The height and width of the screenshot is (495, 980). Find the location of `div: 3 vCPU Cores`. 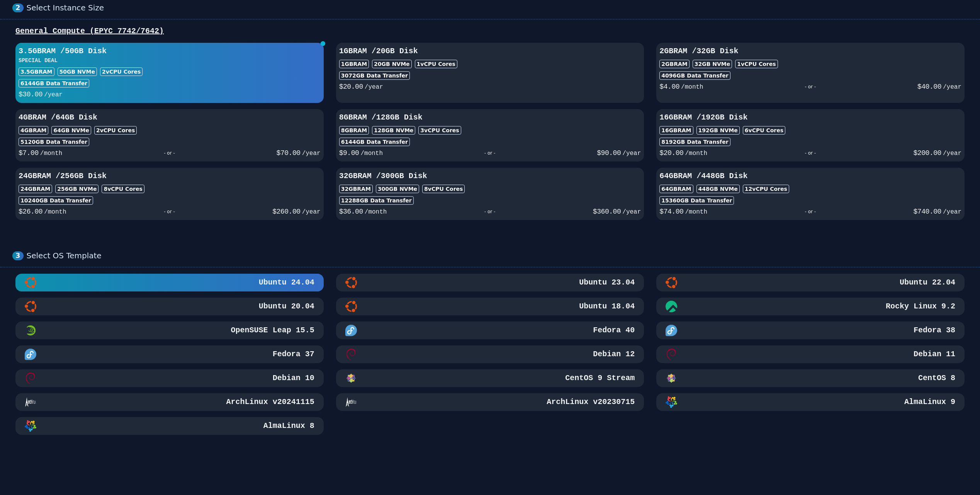

div: 3 vCPU Cores is located at coordinates (440, 130).